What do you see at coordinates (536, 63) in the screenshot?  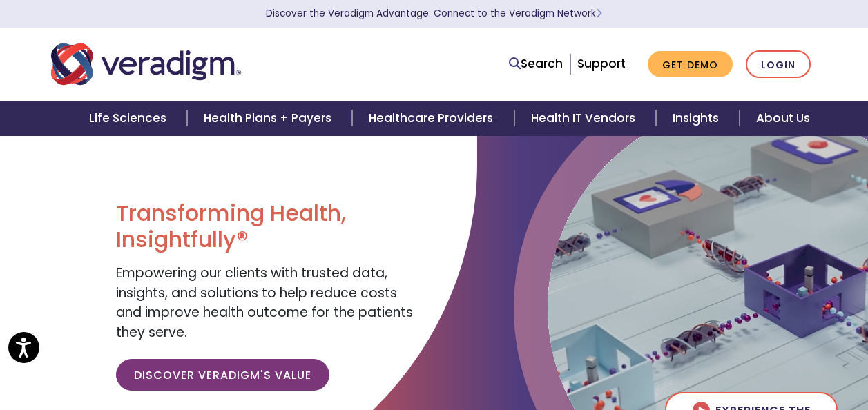 I see `a: Search` at bounding box center [536, 63].